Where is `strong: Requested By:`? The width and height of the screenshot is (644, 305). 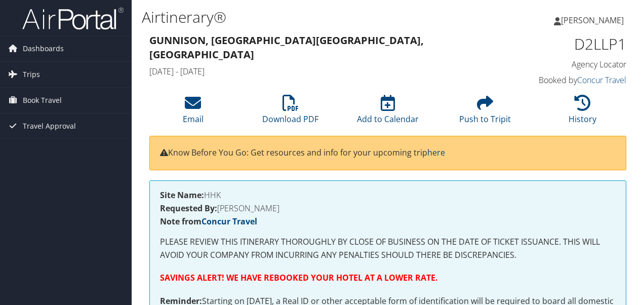
strong: Requested By: is located at coordinates (188, 208).